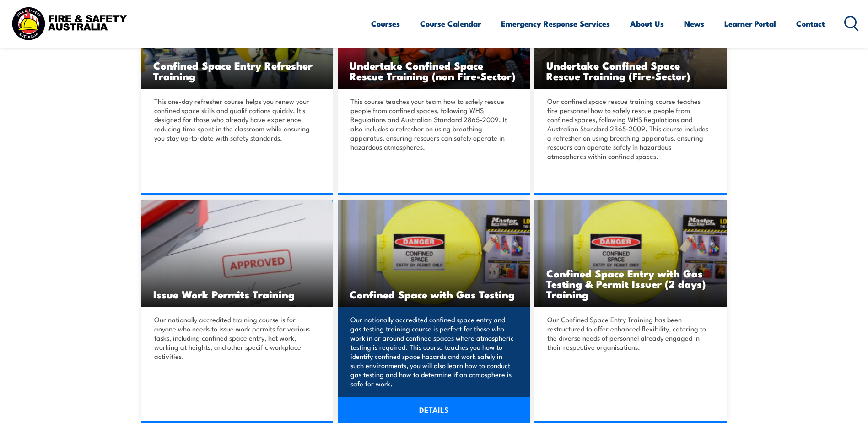 This screenshot has width=868, height=423. I want to click on a: DETAILS, so click(434, 410).